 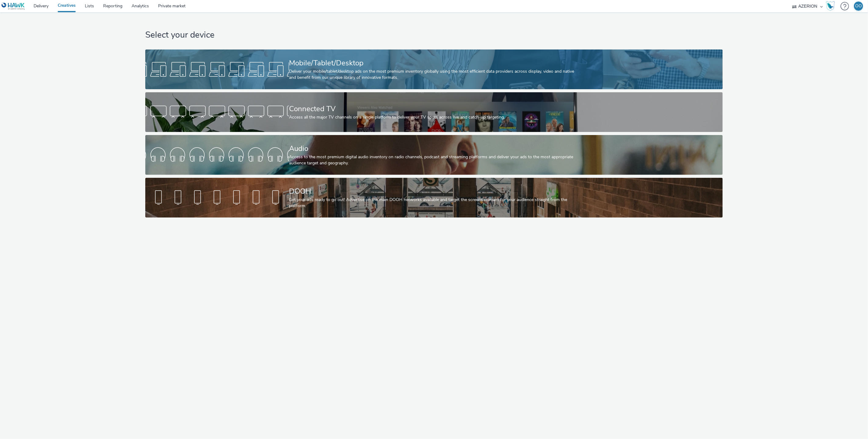 I want to click on a: Mobile/Tablet/DesktopDeliver your mobile/tablet/desktop ads on the most premium inventory globall..., so click(x=434, y=70).